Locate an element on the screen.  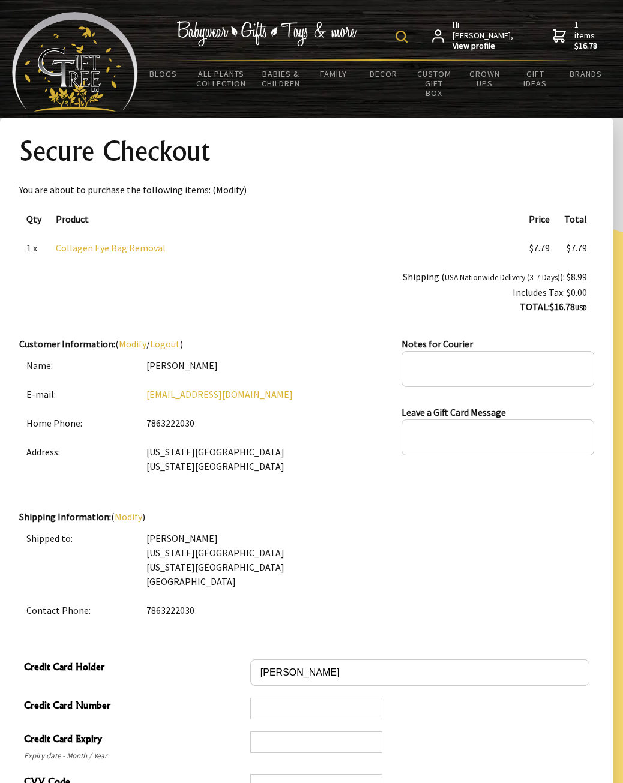
strong: TOTAL: is located at coordinates (535, 307).